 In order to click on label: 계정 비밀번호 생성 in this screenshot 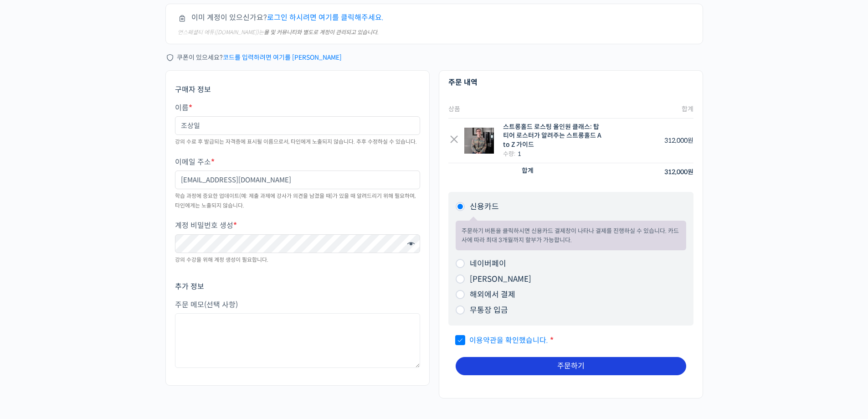, I will do `click(297, 226)`.